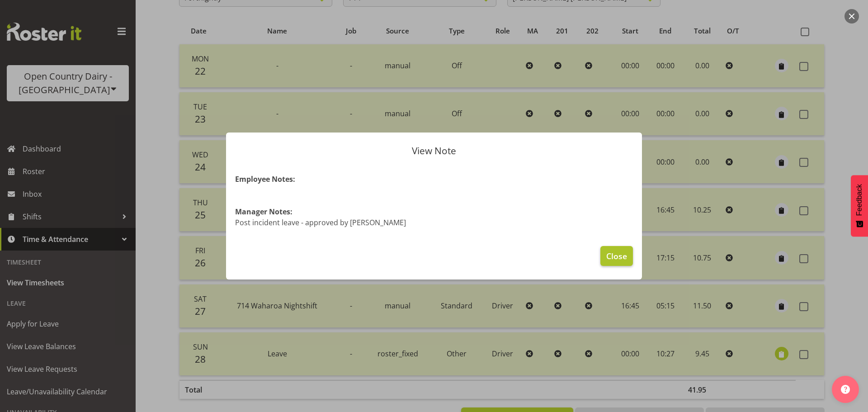  What do you see at coordinates (434, 179) in the screenshot?
I see `h4: Employee Notes:` at bounding box center [434, 179].